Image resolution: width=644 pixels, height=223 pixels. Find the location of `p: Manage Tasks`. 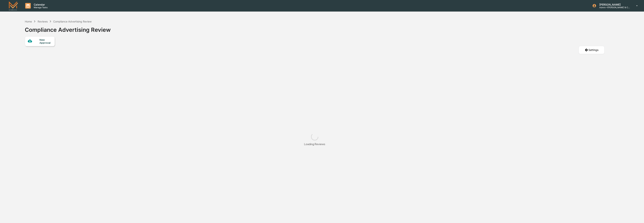

p: Manage Tasks is located at coordinates (40, 8).